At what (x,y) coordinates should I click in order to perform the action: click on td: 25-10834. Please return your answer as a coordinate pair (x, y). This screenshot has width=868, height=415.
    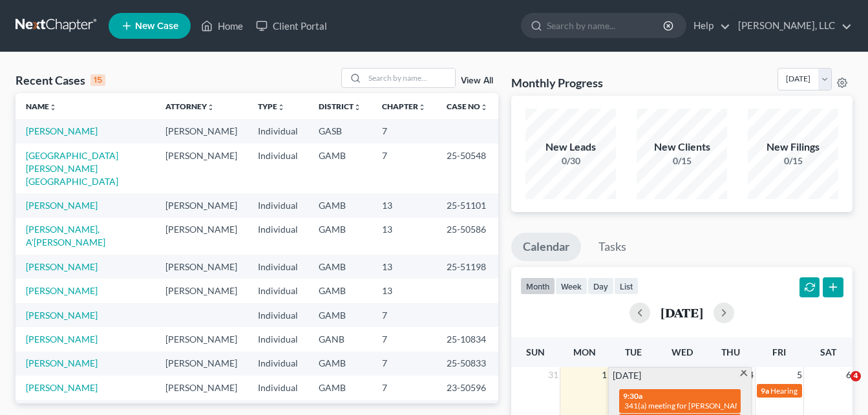
    Looking at the image, I should click on (468, 339).